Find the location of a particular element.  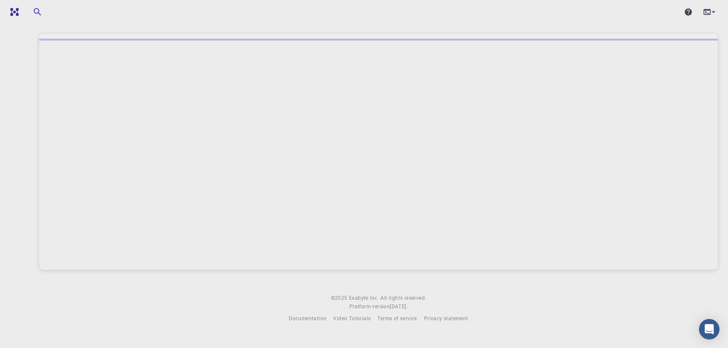

div: Open Intercom Messenger is located at coordinates (709, 329).